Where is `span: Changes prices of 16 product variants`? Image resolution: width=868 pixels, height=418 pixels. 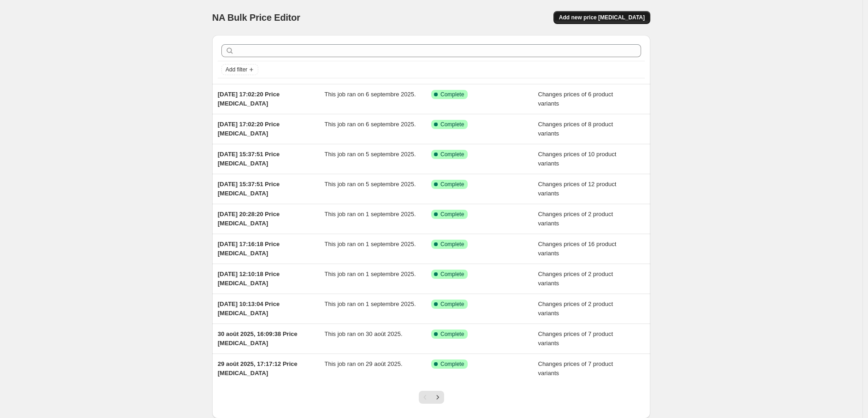
span: Changes prices of 16 product variants is located at coordinates (578, 249).